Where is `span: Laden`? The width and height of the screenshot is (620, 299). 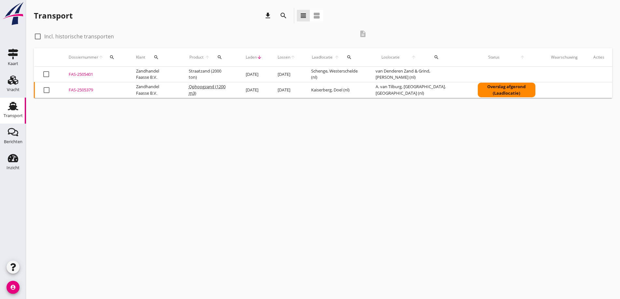
span: Laden is located at coordinates (251, 57).